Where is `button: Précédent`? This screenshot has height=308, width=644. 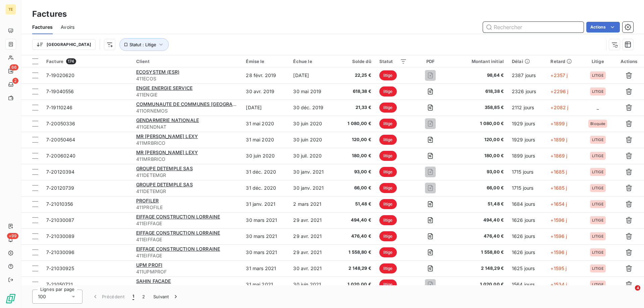 button: Précédent is located at coordinates (108, 297).